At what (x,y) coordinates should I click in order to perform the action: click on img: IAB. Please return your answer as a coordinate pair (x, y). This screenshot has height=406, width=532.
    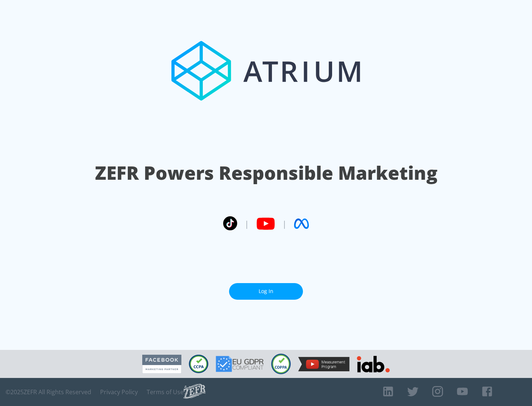
    Looking at the image, I should click on (374, 364).